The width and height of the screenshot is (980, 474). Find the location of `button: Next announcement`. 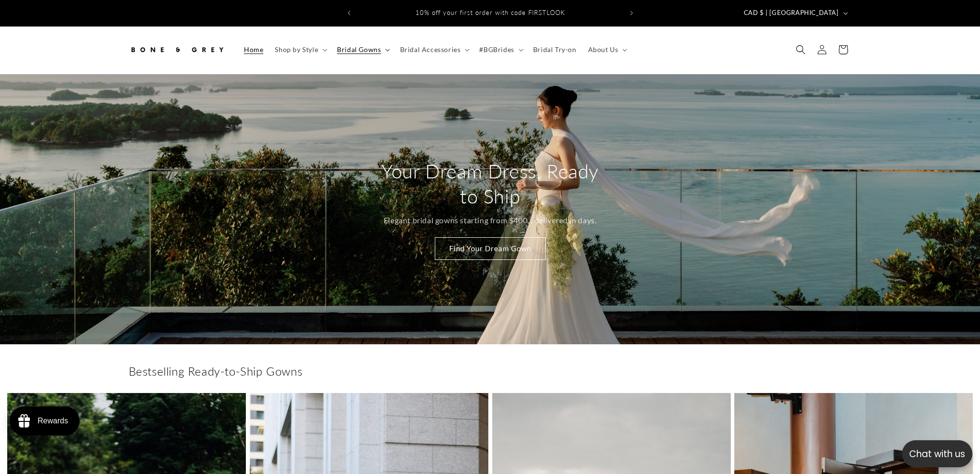

button: Next announcement is located at coordinates (631, 13).